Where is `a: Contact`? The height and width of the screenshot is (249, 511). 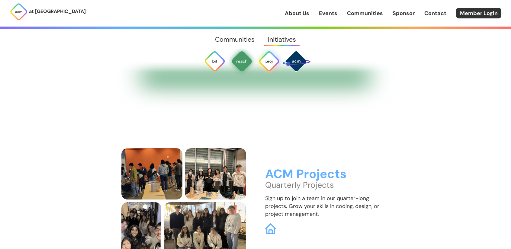 a: Contact is located at coordinates (435, 13).